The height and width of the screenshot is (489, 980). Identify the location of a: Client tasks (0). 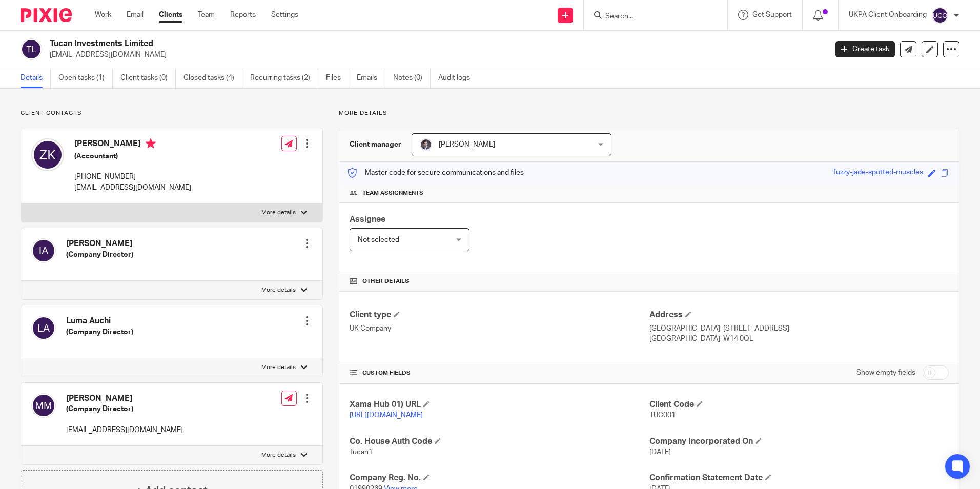
(148, 78).